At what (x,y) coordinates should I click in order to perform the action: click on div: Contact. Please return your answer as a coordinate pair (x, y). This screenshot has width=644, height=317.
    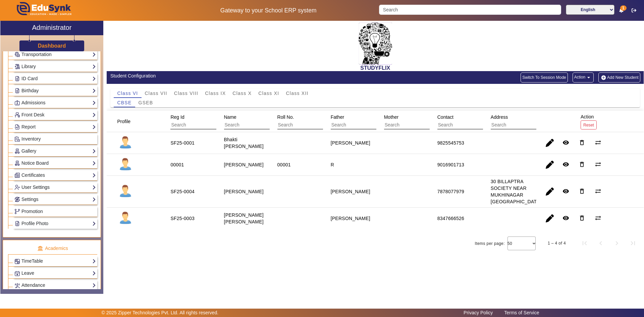
    Looking at the image, I should click on (470, 121).